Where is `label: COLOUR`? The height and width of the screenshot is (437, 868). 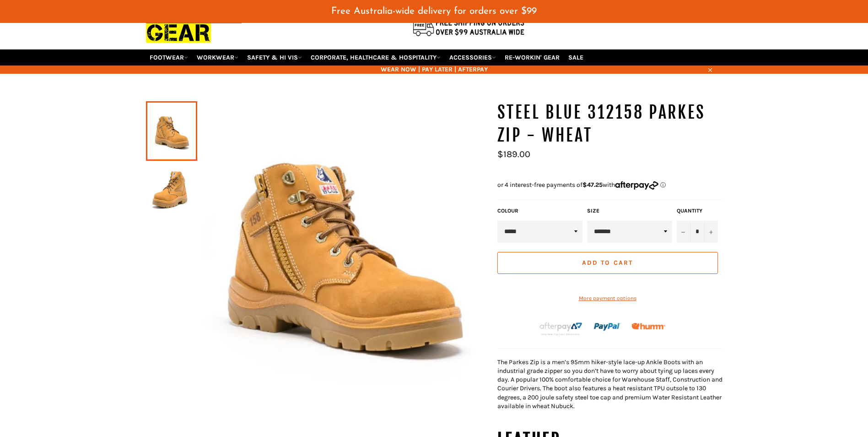
label: COLOUR is located at coordinates (540, 211).